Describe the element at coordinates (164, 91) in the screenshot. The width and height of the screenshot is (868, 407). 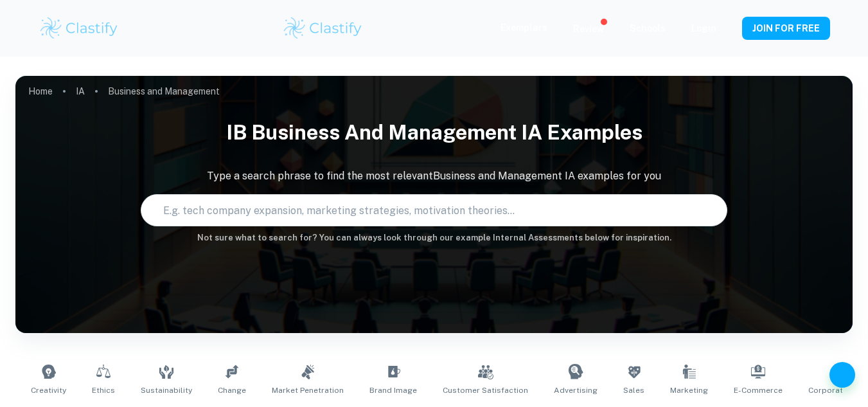
I see `p: Business and Management` at that location.